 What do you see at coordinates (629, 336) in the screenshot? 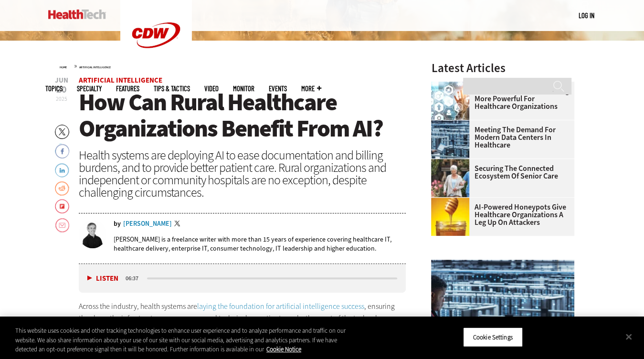
I see `button: Close` at bounding box center [629, 336].